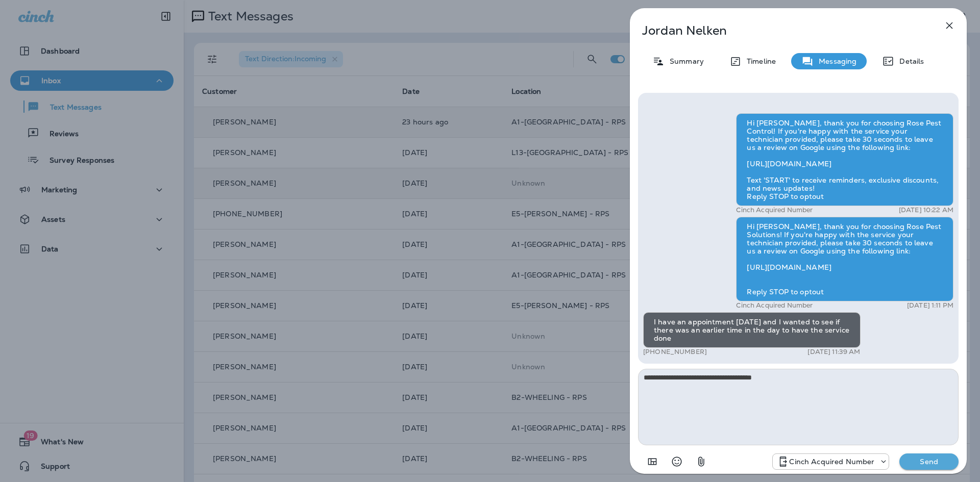  What do you see at coordinates (929, 462) in the screenshot?
I see `button: Send` at bounding box center [929, 462].